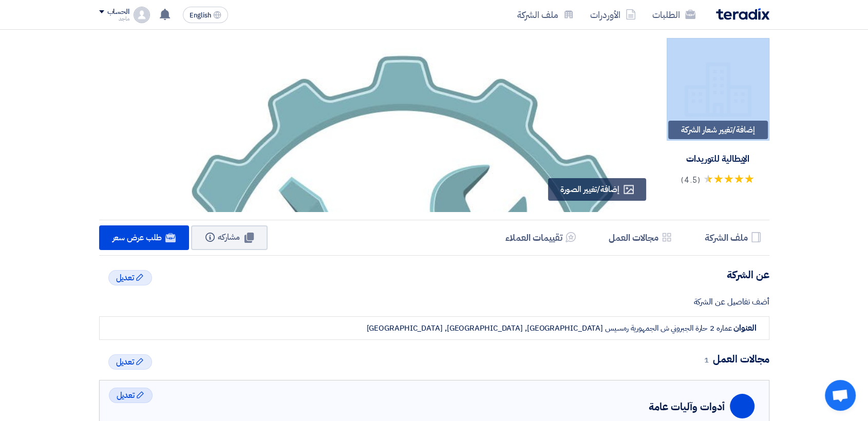  What do you see at coordinates (687, 406) in the screenshot?
I see `div: أدوات وآليات عامة` at bounding box center [687, 406].